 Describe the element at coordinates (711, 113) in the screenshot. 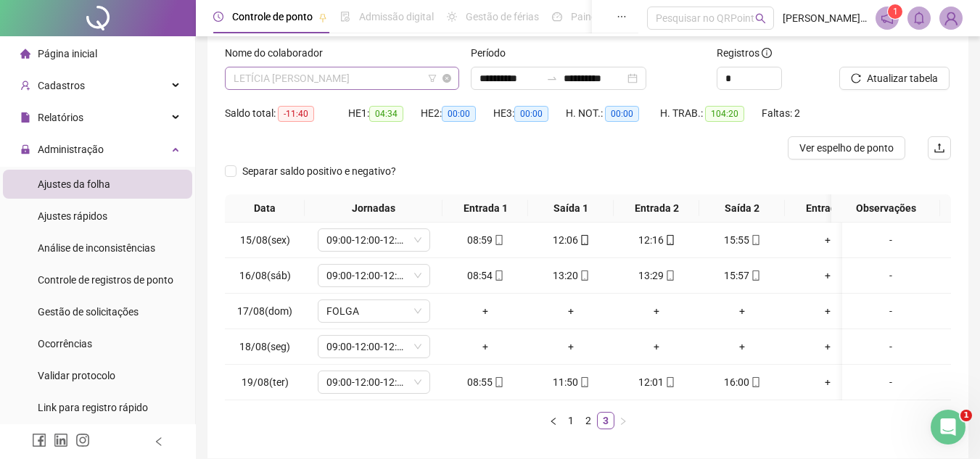

I see `div: H. TRAB.:` at that location.